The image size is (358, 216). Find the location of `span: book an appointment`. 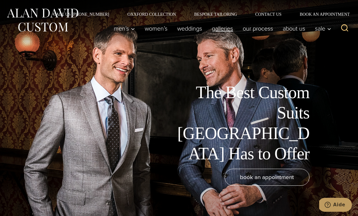

span: book an appointment is located at coordinates (267, 177).